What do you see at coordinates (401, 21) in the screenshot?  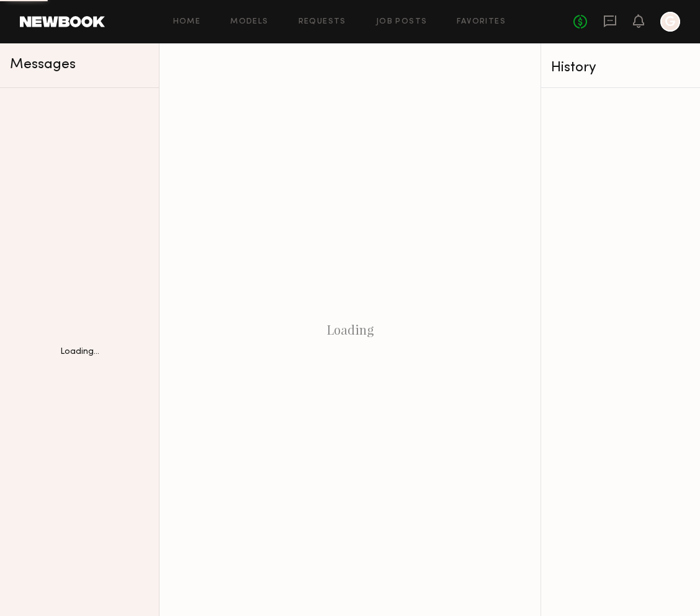 I see `a: Job Posts` at bounding box center [401, 21].